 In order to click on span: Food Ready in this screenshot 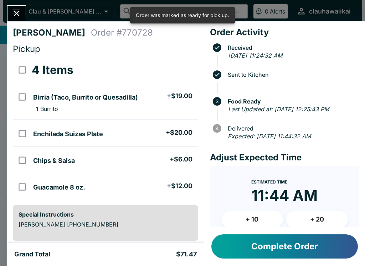, I will do `click(291, 102)`.